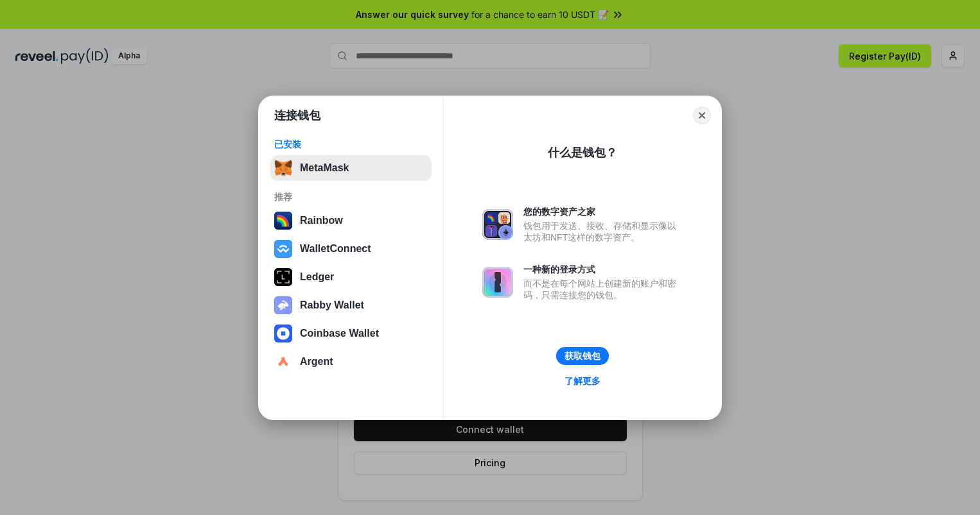 The width and height of the screenshot is (980, 515). What do you see at coordinates (350, 277) in the screenshot?
I see `button: Ledger` at bounding box center [350, 277].